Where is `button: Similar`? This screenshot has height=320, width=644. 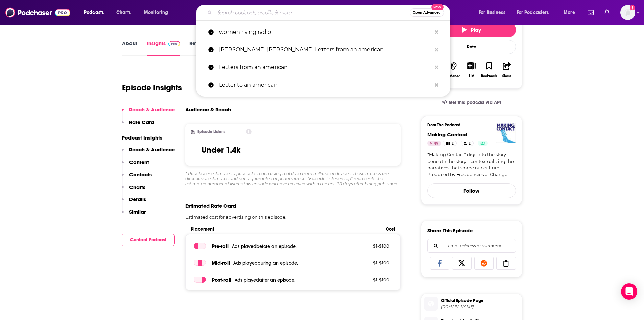 button: Similar is located at coordinates (134, 214).